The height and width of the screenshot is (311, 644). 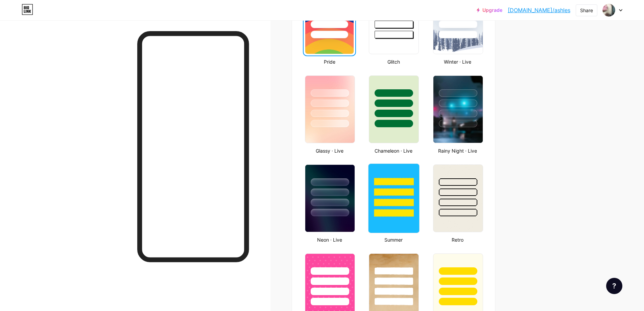 I want to click on div: Pride, so click(x=329, y=62).